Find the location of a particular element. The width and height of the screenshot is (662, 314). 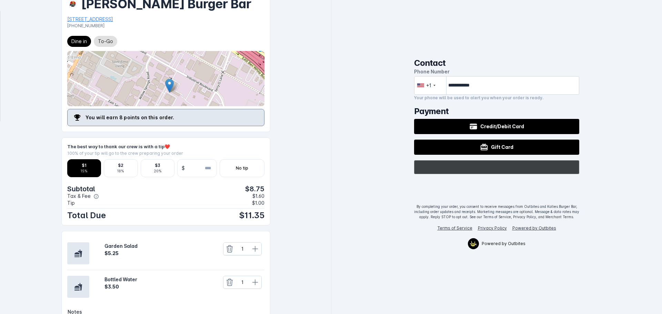

span: $8.75 is located at coordinates (255, 189).